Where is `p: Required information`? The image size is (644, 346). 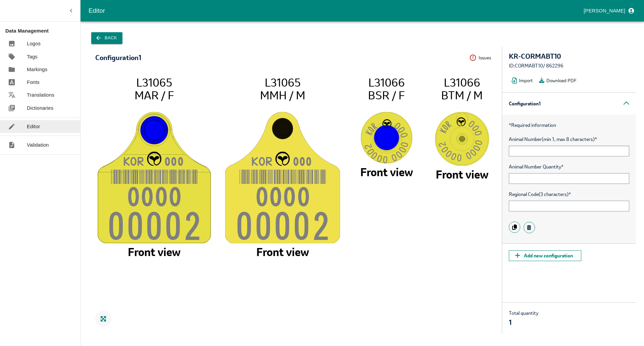 p: Required information is located at coordinates (569, 125).